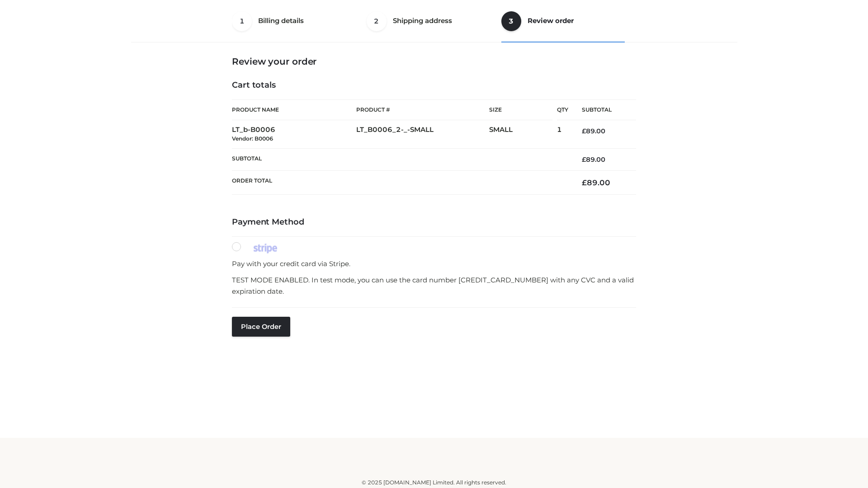 Image resolution: width=868 pixels, height=488 pixels. What do you see at coordinates (423, 110) in the screenshot?
I see `th: Product #` at bounding box center [423, 110].